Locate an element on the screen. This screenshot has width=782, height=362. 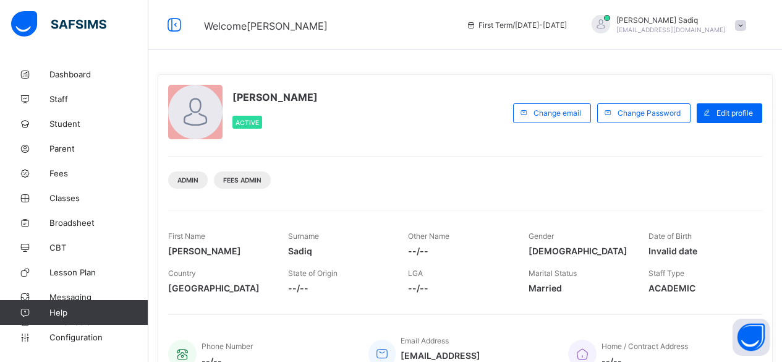
span: Change Password is located at coordinates (649, 113).